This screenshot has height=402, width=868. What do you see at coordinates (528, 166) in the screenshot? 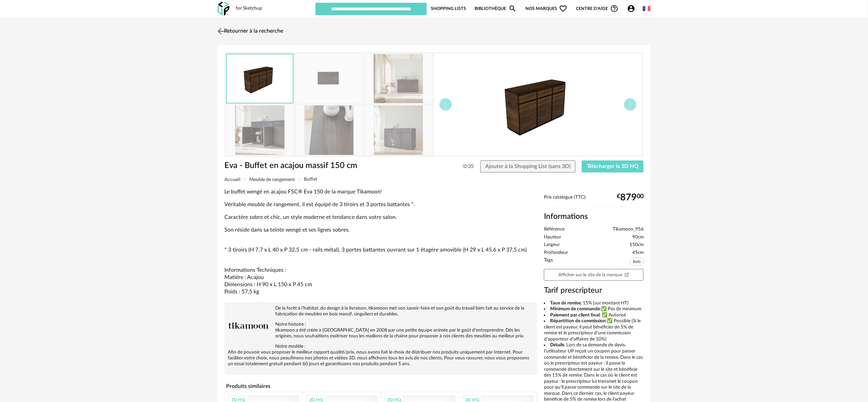
I see `span: Ajouter à la Shopping List (sans 3D)` at bounding box center [528, 166].